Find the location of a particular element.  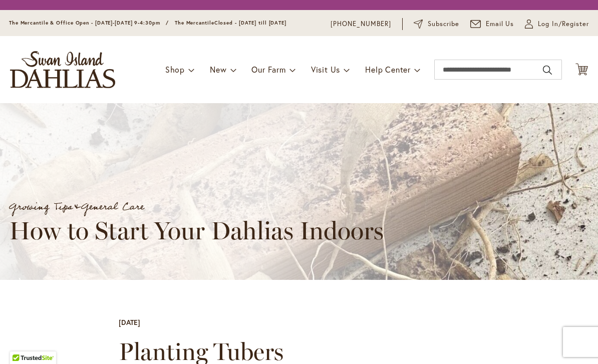

h1: How to Start Your Dahlias Indoors is located at coordinates (233, 231).